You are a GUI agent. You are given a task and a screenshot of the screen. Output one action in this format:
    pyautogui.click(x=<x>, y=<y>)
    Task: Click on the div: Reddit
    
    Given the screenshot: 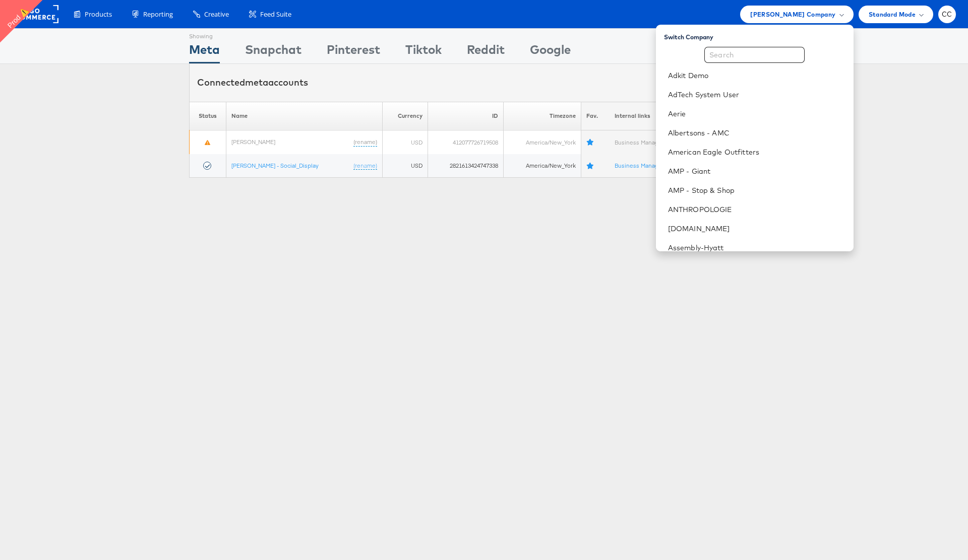 What is the action you would take?
    pyautogui.click(x=486, y=52)
    